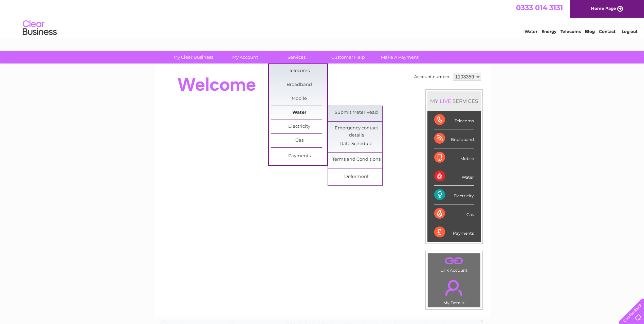 The image size is (644, 324). I want to click on td: Account number, so click(432, 77).